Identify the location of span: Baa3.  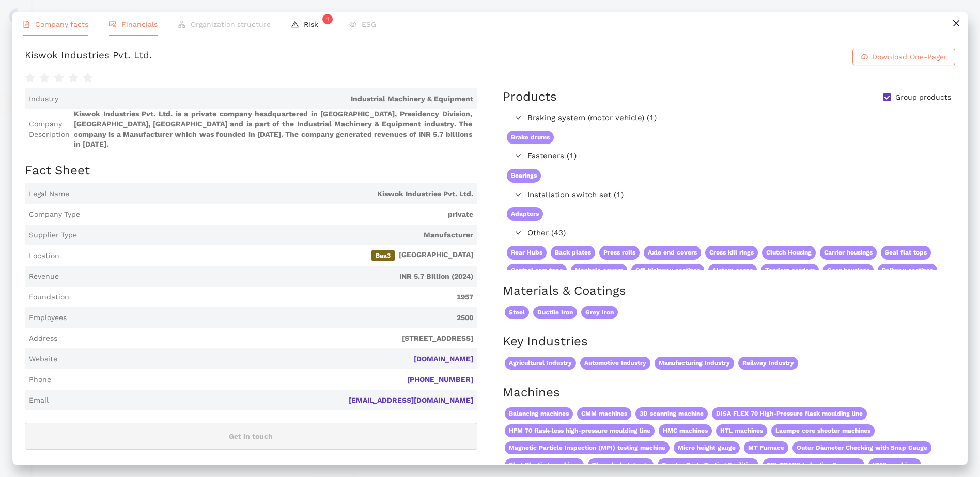
(383, 255).